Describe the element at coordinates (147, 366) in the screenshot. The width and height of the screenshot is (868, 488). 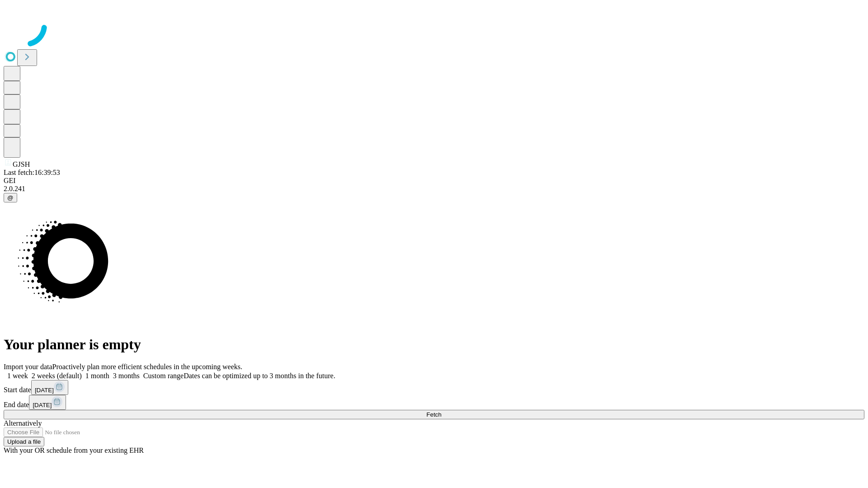
I see `span: Proactively plan more efficient schedules in the upcoming weeks.` at that location.